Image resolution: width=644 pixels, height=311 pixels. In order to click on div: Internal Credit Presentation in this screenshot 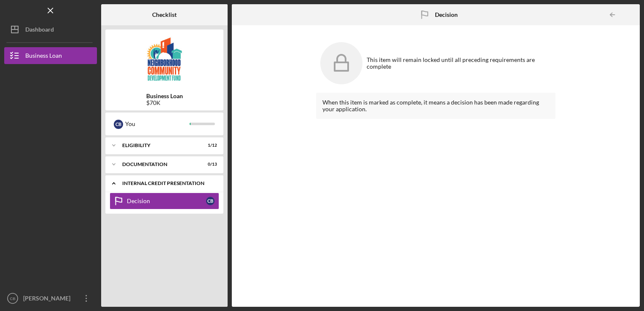, I will do `click(167, 183)`.